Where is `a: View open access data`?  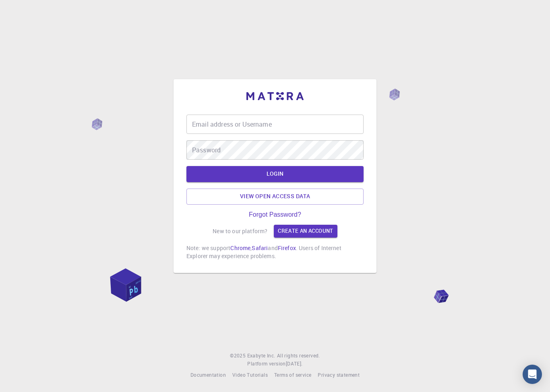 a: View open access data is located at coordinates (275, 197).